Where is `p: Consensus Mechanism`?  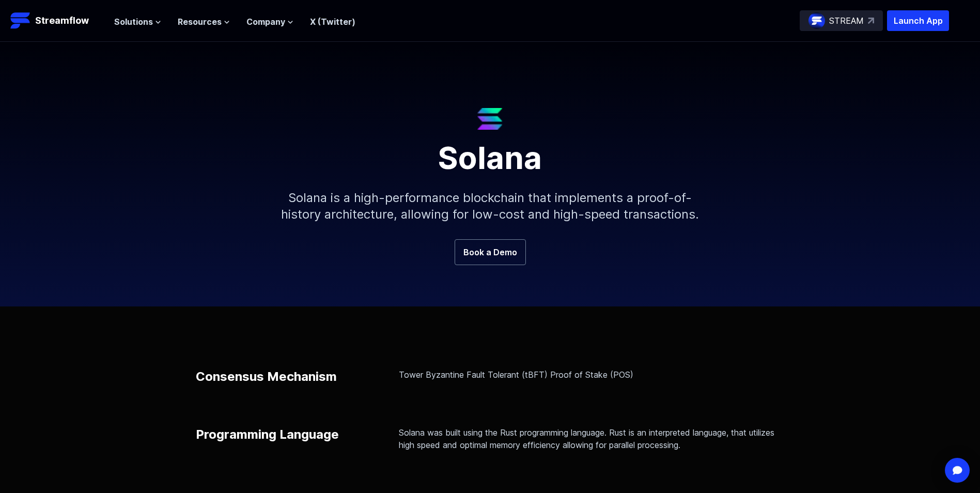 p: Consensus Mechanism is located at coordinates (266, 376).